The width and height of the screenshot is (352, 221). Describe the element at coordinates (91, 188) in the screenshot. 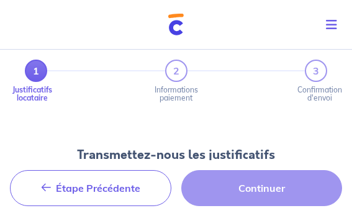

I see `button: Étape Précédente` at that location.